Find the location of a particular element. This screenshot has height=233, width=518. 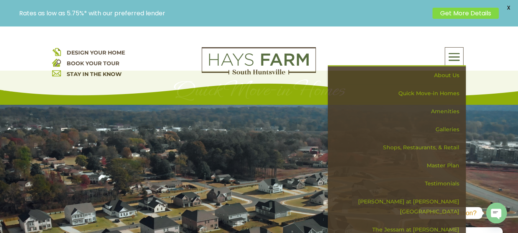

a: Amenities is located at coordinates (400, 111).